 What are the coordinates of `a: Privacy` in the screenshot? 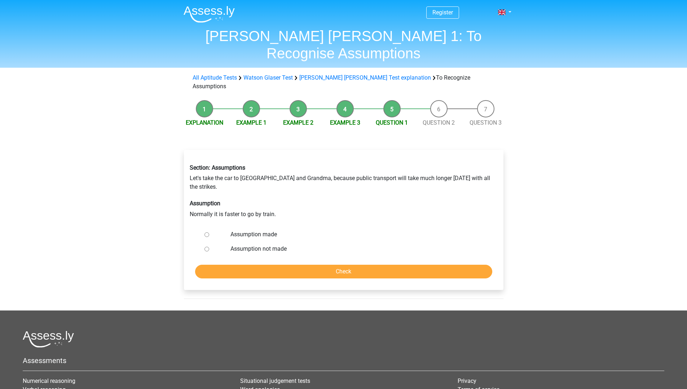 It's located at (467, 381).